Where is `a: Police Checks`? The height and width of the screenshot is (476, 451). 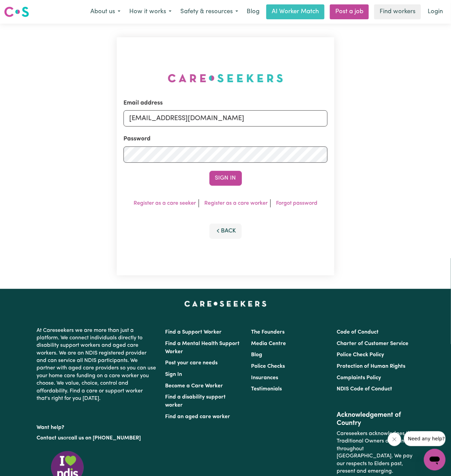 a: Police Checks is located at coordinates (268, 366).